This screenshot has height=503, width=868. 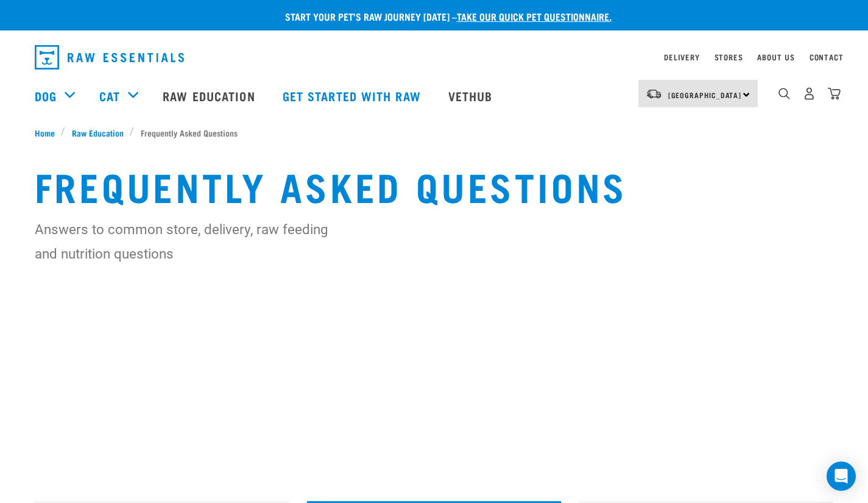 I want to click on p: Answers to common store, delivery, raw feeding and nutrition questions, so click(x=195, y=241).